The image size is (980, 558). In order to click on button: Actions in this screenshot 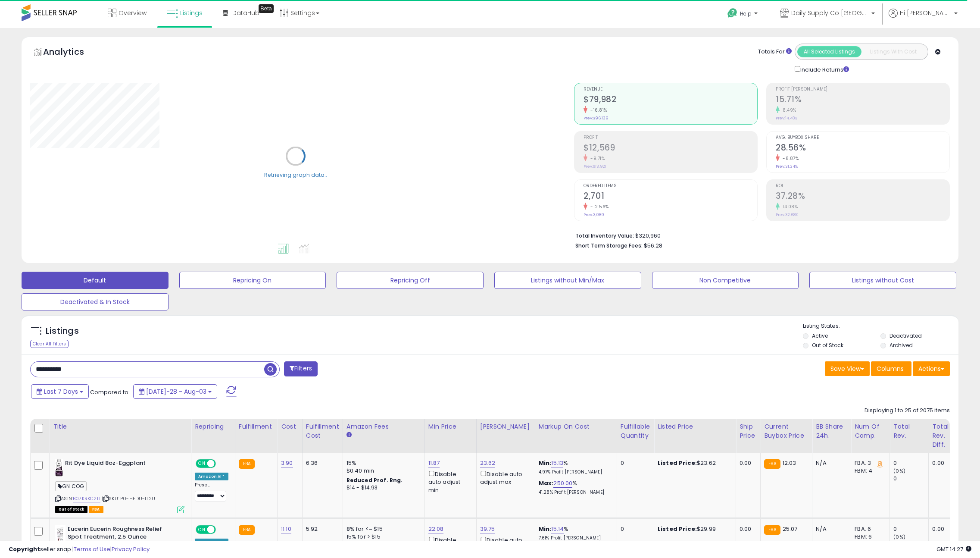, I will do `click(932, 368)`.